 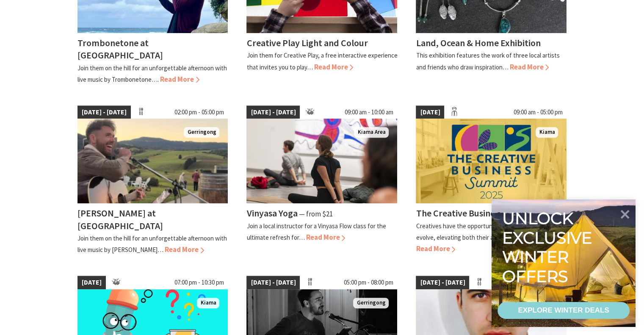 What do you see at coordinates (315, 214) in the screenshot?
I see `span: ⁠— from $21` at bounding box center [315, 214].